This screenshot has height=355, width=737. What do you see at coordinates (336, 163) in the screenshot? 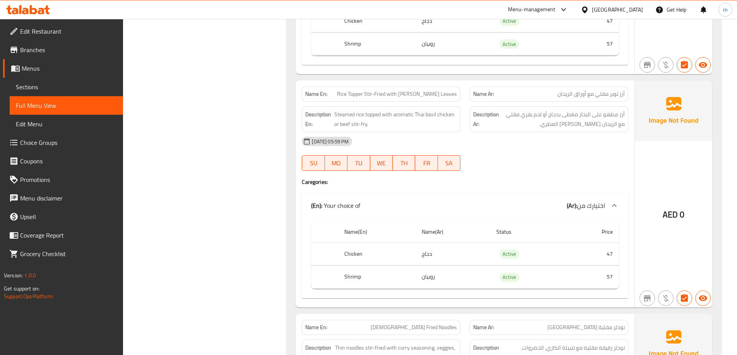
I see `span: MO` at bounding box center [336, 163].